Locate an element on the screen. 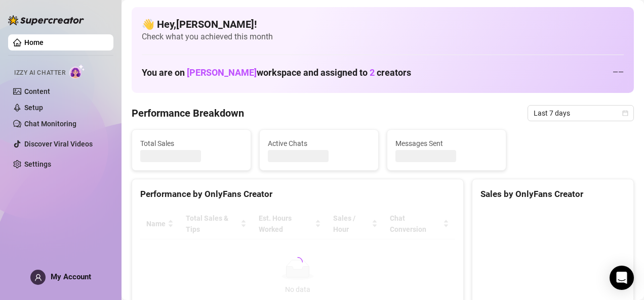 The image size is (644, 300). span: user is located at coordinates (38, 278).